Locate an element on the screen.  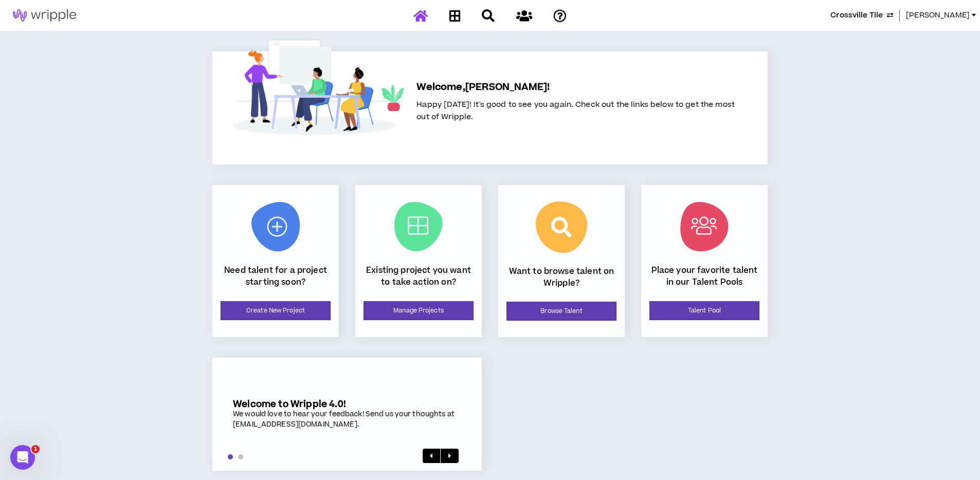
p: Need talent for a project starting soon? is located at coordinates (276, 276).